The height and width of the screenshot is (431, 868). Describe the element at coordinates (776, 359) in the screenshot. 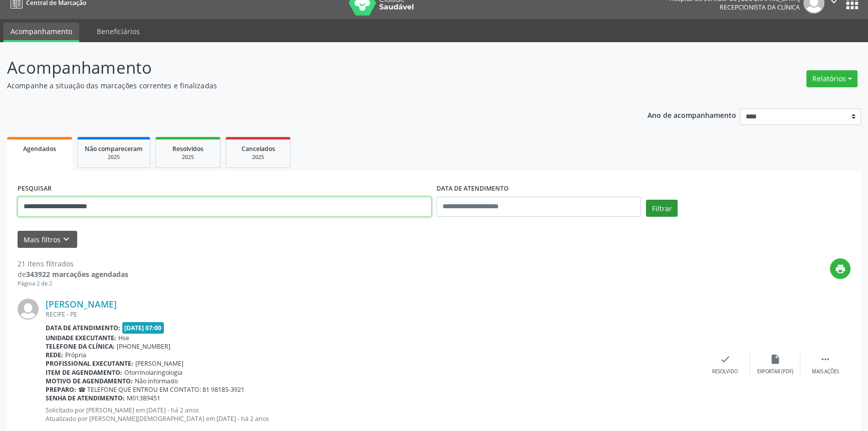

I see `i: insert_drive_file` at that location.